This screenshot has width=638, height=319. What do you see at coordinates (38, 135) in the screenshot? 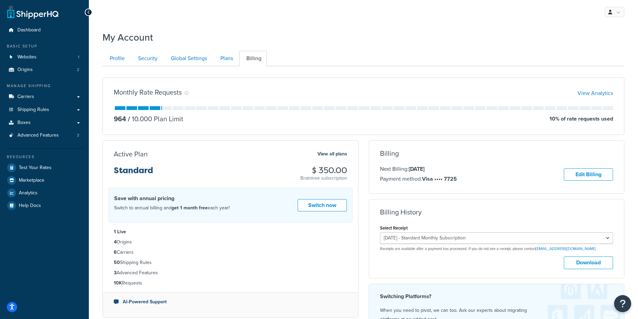
I see `span: Advanced Features` at bounding box center [38, 135].